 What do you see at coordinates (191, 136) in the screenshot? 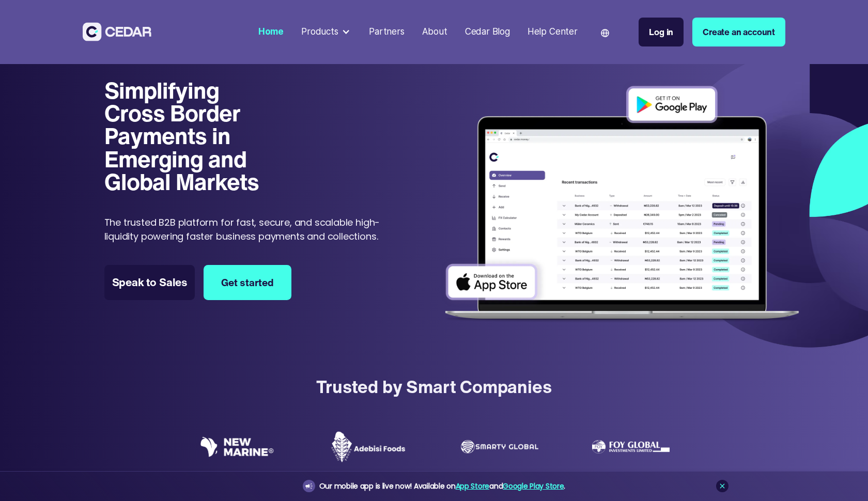
I see `h1: Simplifying Cross Border Payments in Emerging and Global Markets` at bounding box center [191, 136].